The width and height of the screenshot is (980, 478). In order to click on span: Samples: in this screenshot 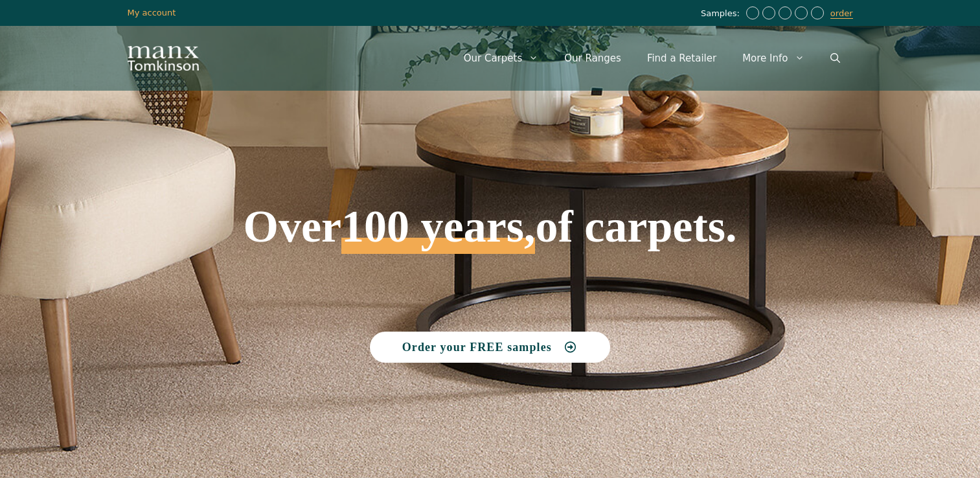, I will do `click(722, 14)`.